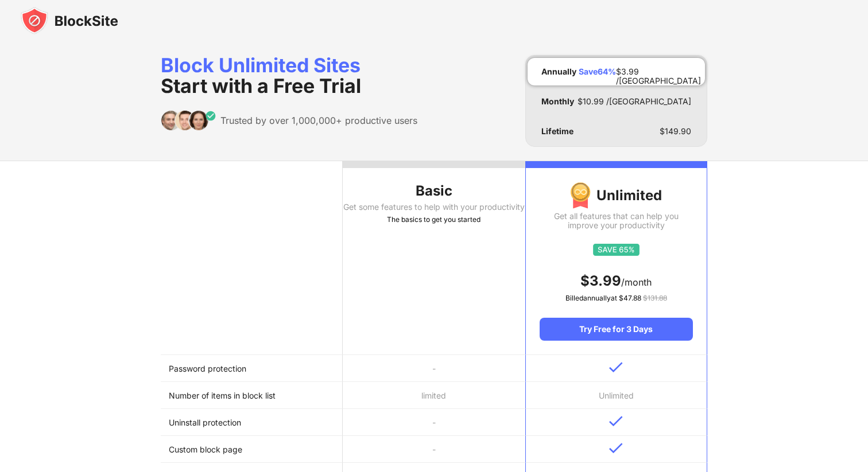 The image size is (868, 472). I want to click on div: Basic, so click(433, 191).